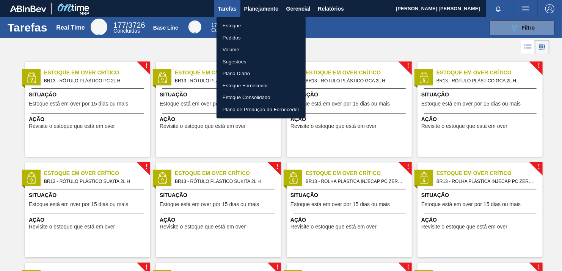 The image size is (562, 271). I want to click on li: Volume, so click(261, 50).